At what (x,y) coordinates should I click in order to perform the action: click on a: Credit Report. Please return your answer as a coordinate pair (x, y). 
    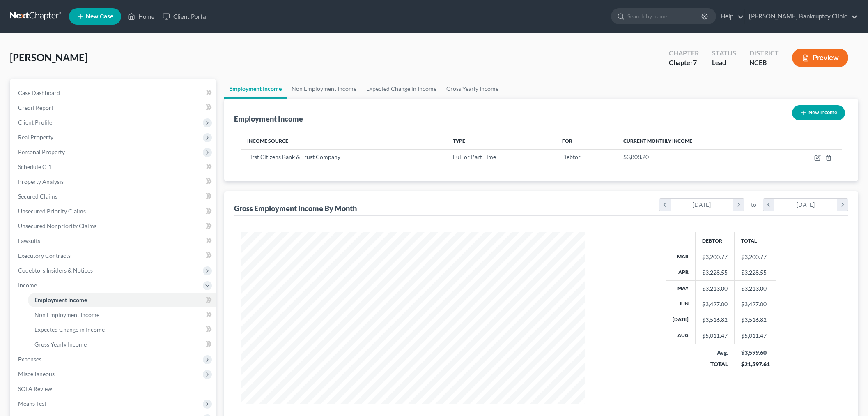
    Looking at the image, I should click on (114, 108).